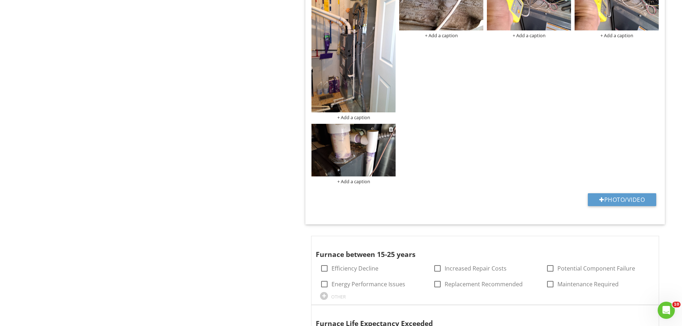 The width and height of the screenshot is (682, 326). Describe the element at coordinates (338, 297) in the screenshot. I see `div: OTHER` at that location.